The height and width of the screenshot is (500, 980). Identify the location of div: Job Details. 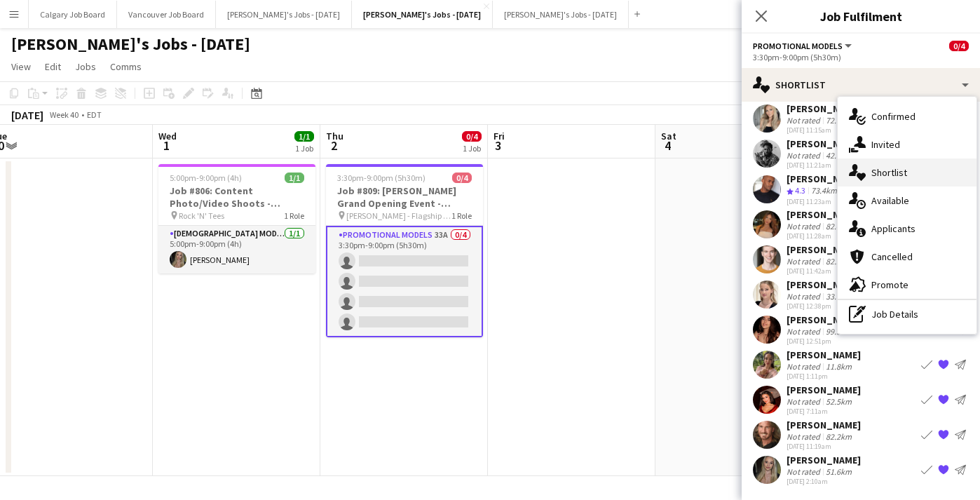
(908, 314).